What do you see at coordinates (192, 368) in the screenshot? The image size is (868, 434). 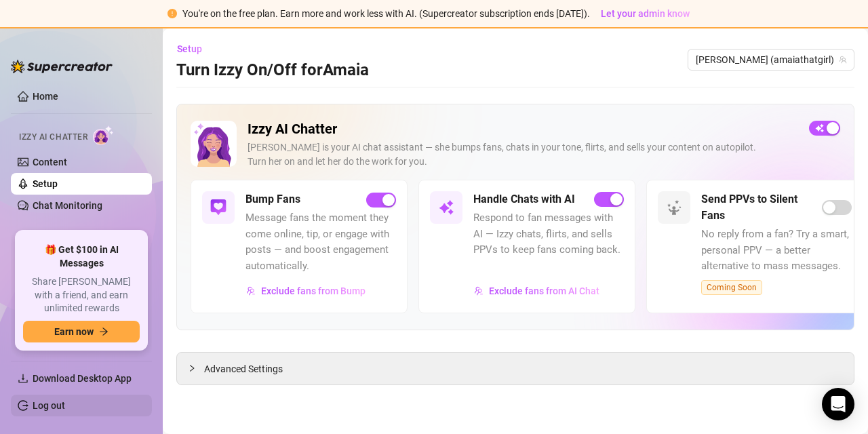 I see `span: collapsed` at bounding box center [192, 368].